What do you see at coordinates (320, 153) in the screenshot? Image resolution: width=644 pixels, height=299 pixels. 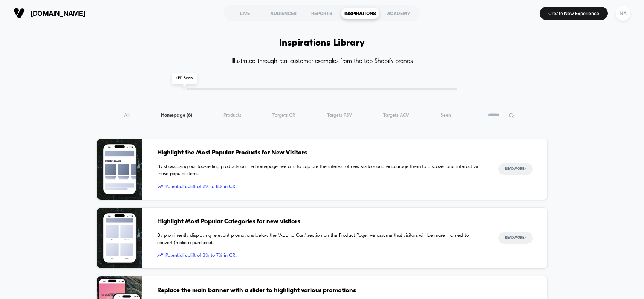 I see `span: Highlight the Most Popular Products for New Visitors` at bounding box center [320, 153].